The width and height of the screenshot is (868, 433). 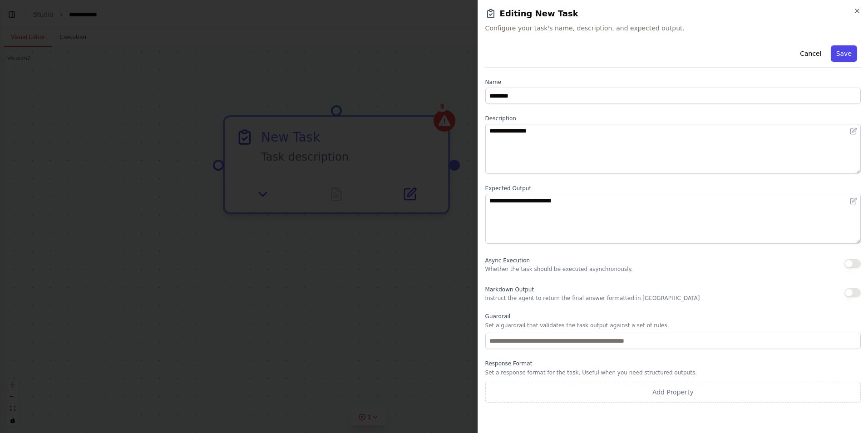 What do you see at coordinates (672, 316) in the screenshot?
I see `label: Guardrail` at bounding box center [672, 316].